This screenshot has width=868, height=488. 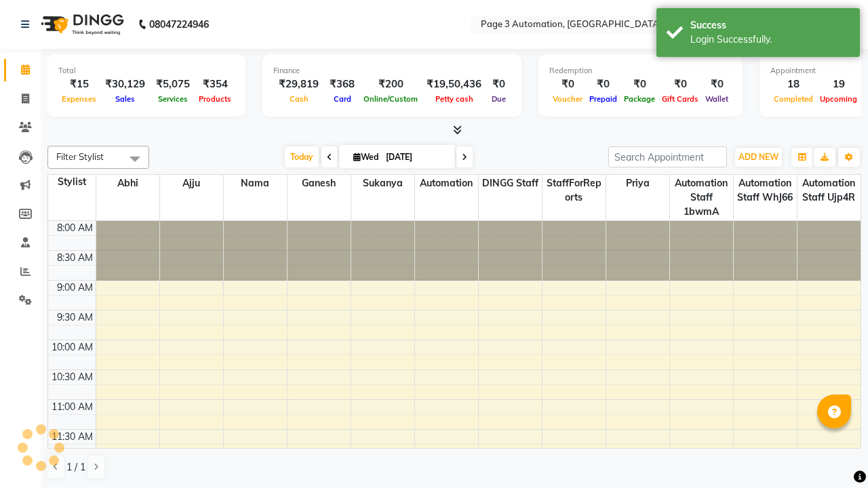 What do you see at coordinates (602, 99) in the screenshot?
I see `span: Prepaid` at bounding box center [602, 99].